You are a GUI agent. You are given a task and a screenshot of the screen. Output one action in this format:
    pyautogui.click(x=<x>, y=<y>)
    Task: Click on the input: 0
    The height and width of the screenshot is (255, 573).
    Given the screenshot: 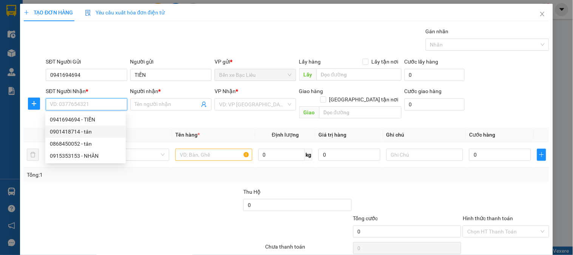 What is the action you would take?
    pyautogui.click(x=349, y=154)
    